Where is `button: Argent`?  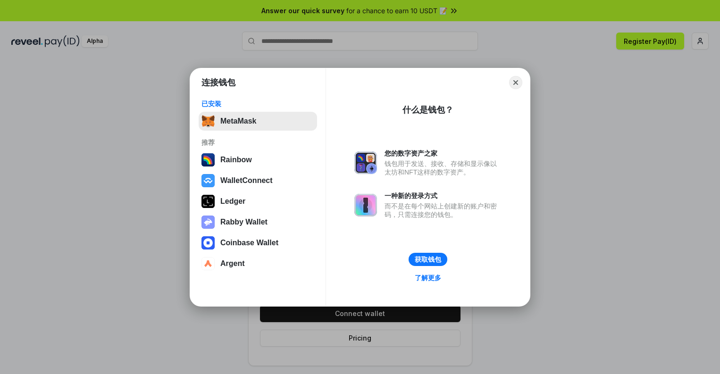 button: Argent is located at coordinates (258, 264).